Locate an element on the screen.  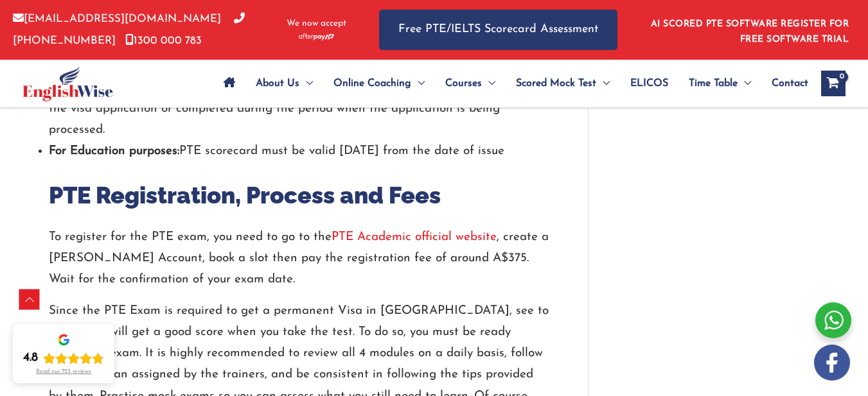
h2: PTE Registration, Process and Fees is located at coordinates (299, 195).